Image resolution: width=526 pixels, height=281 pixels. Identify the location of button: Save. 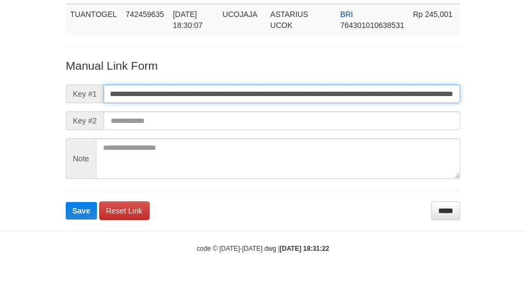
(81, 210).